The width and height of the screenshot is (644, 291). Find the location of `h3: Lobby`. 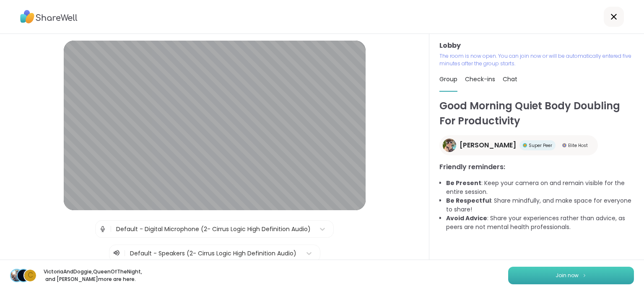

h3: Lobby is located at coordinates (537, 46).